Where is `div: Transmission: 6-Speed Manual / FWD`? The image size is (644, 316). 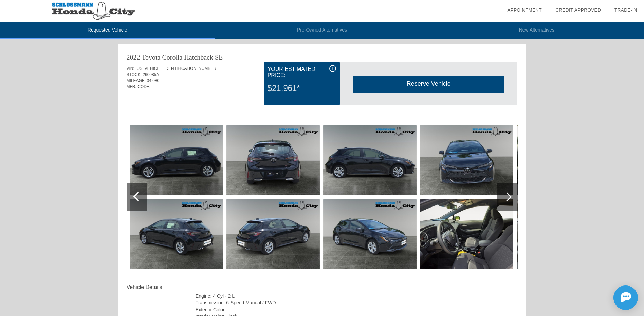 div: Transmission: 6-Speed Manual / FWD is located at coordinates (356, 303).